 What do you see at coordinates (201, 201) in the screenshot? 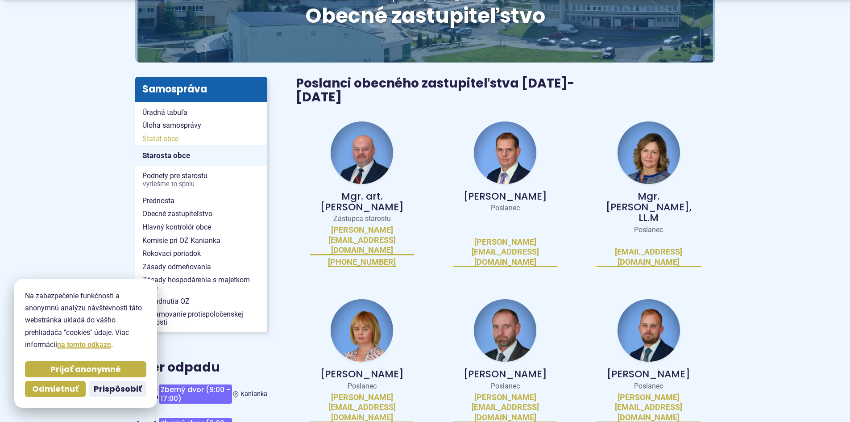
I see `a: Prednosta` at bounding box center [201, 201].